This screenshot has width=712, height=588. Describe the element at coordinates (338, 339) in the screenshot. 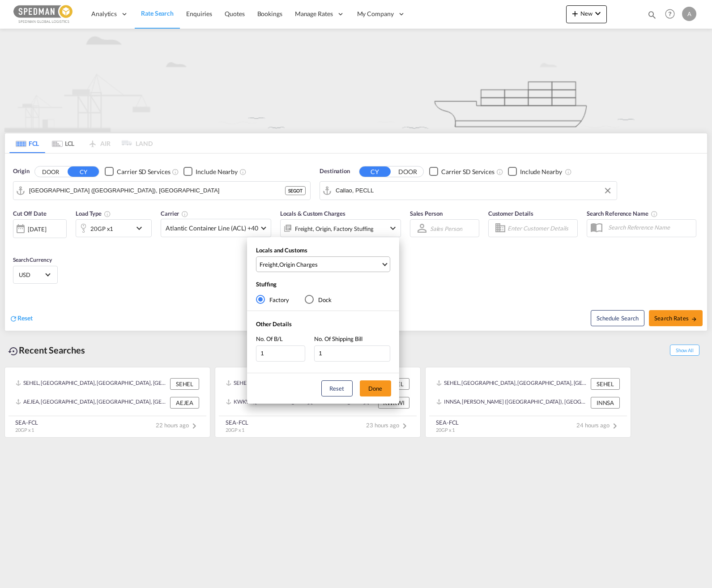

I see `span: No. Of Shipping Bill` at that location.